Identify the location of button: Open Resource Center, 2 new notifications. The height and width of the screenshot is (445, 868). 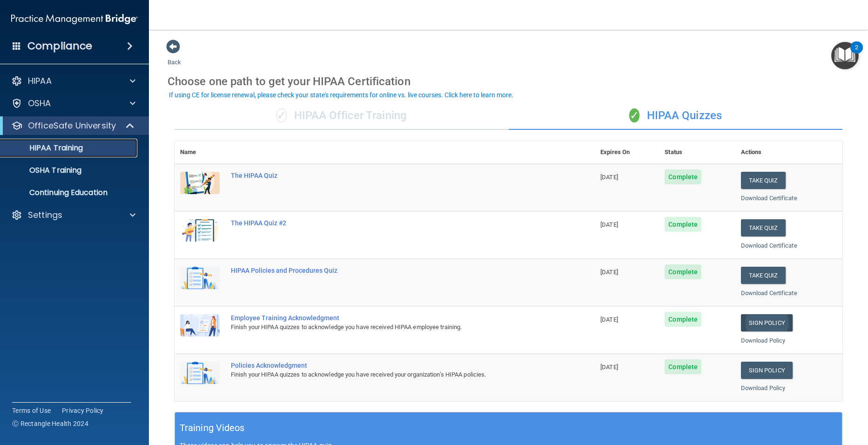
(845, 56).